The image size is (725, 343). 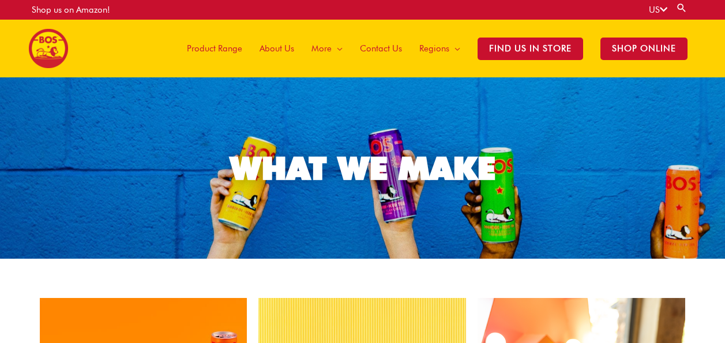 What do you see at coordinates (48, 48) in the screenshot?
I see `img: BOS United States` at bounding box center [48, 48].